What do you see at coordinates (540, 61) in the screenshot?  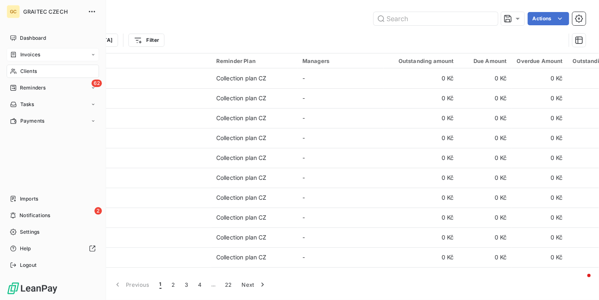 I see `div: Overdue Amount` at bounding box center [540, 61].